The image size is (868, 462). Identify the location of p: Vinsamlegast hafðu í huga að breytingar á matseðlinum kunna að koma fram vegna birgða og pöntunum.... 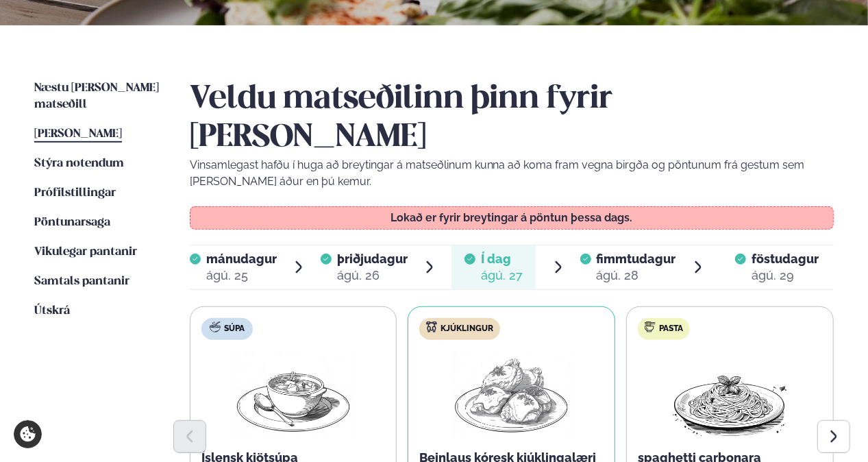
(511, 173).